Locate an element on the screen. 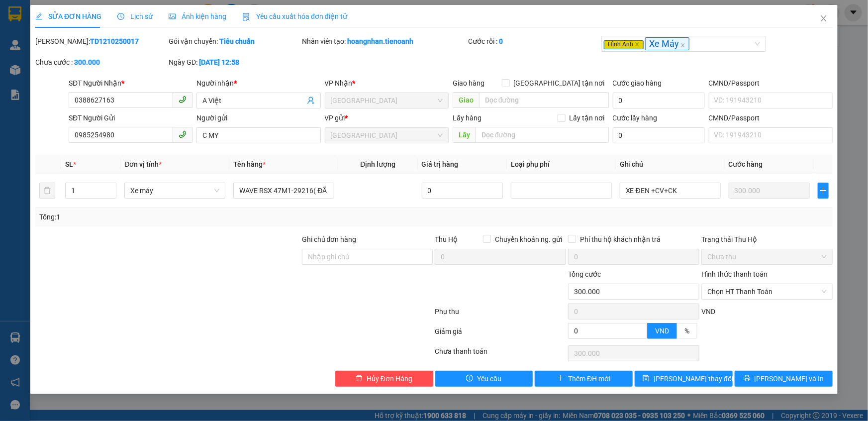 This screenshot has height=421, width=868. span: Cước hàng is located at coordinates (746, 164).